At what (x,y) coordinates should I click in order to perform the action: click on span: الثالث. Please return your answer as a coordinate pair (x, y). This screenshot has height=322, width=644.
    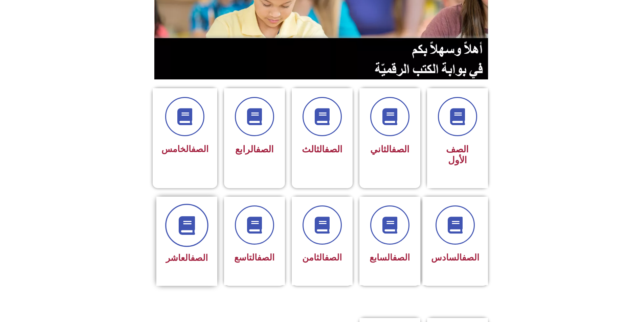
    Looking at the image, I should click on (322, 149).